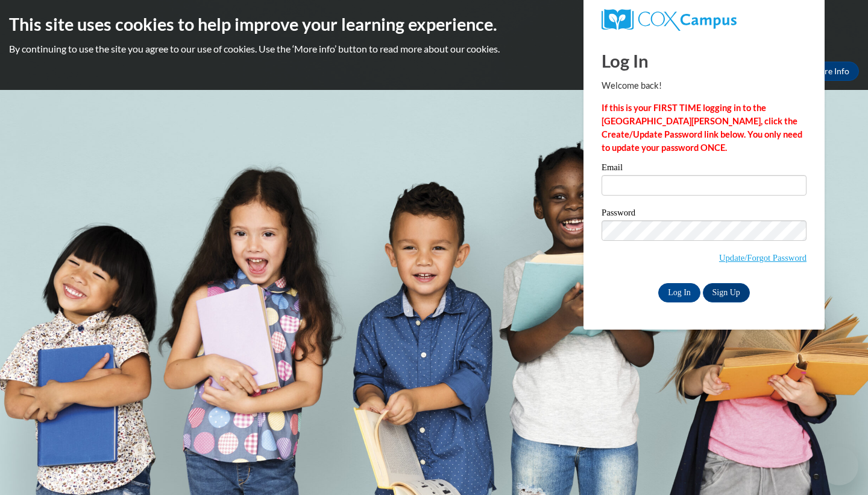  I want to click on h2: This site uses cookies to help improve your learning experience., so click(434, 24).